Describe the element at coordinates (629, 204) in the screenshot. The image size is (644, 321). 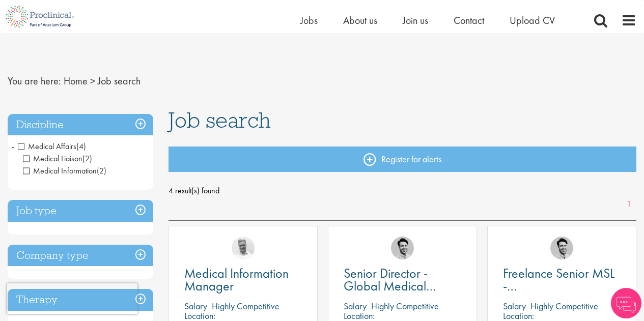
I see `a: 1` at that location.